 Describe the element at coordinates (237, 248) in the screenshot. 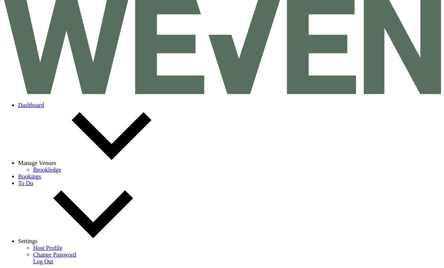

I see `li: Host Profile` at that location.